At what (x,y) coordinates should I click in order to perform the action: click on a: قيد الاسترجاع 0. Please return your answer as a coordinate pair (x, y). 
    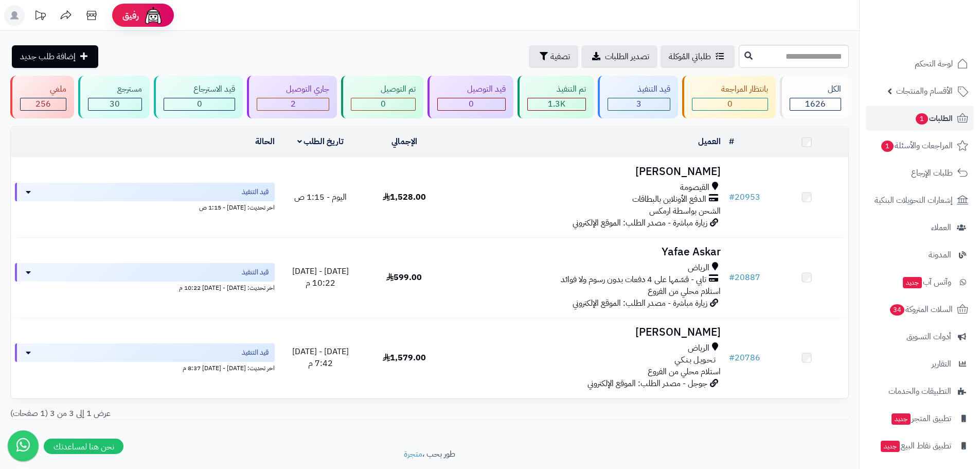
    Looking at the image, I should click on (198, 97).